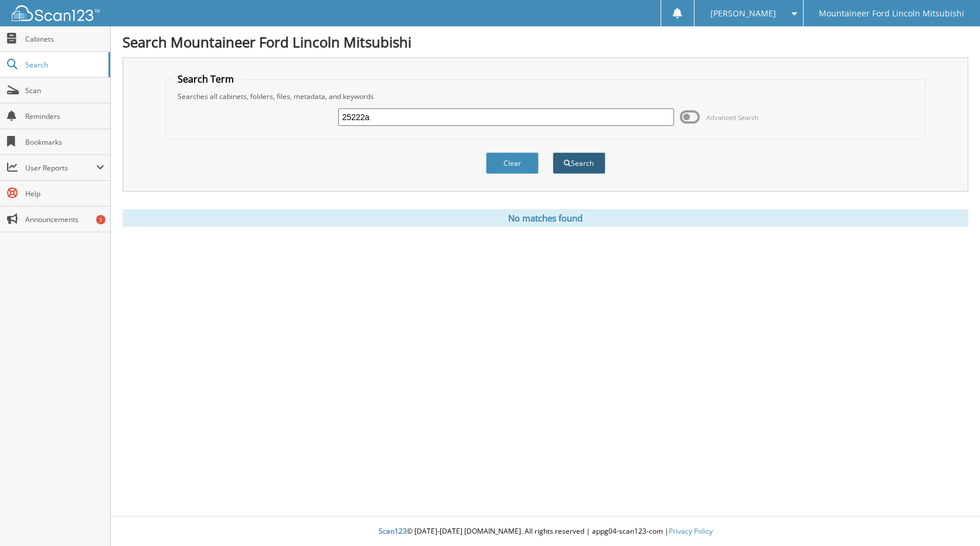  I want to click on legend: Search Term, so click(206, 79).